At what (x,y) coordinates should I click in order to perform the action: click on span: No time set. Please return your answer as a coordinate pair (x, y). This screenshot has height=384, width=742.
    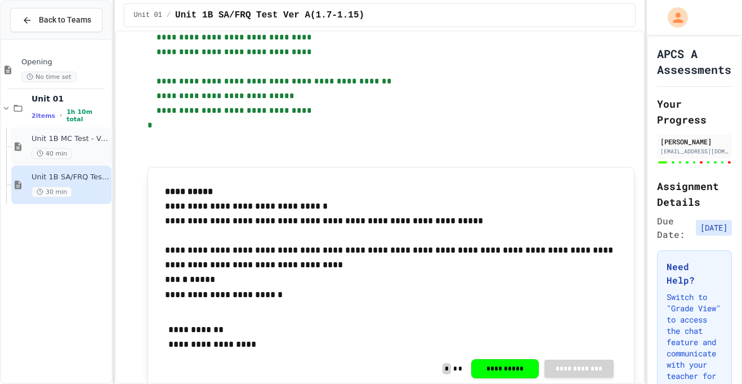
    Looking at the image, I should click on (49, 77).